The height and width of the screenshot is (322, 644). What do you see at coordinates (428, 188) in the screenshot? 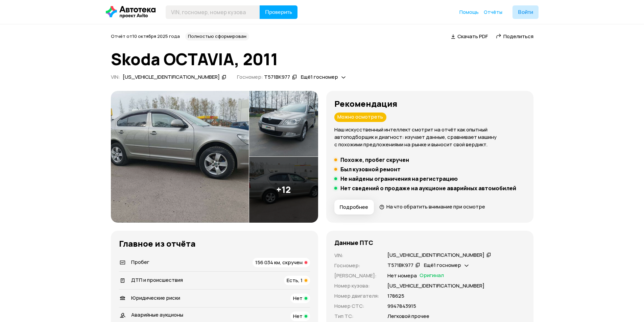
I see `h5: Нет сведений о продаже на аукционе аварийных автомобилей` at bounding box center [428, 188].